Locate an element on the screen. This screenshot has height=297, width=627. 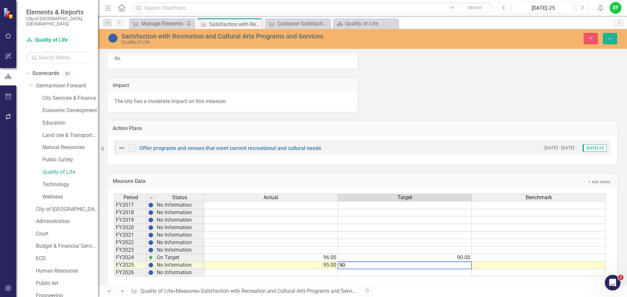
td: FY2022 is located at coordinates (131, 243).